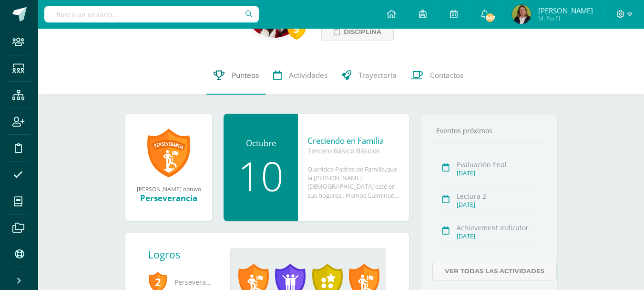  What do you see at coordinates (490, 18) in the screenshot?
I see `span: 847` at bounding box center [490, 18].